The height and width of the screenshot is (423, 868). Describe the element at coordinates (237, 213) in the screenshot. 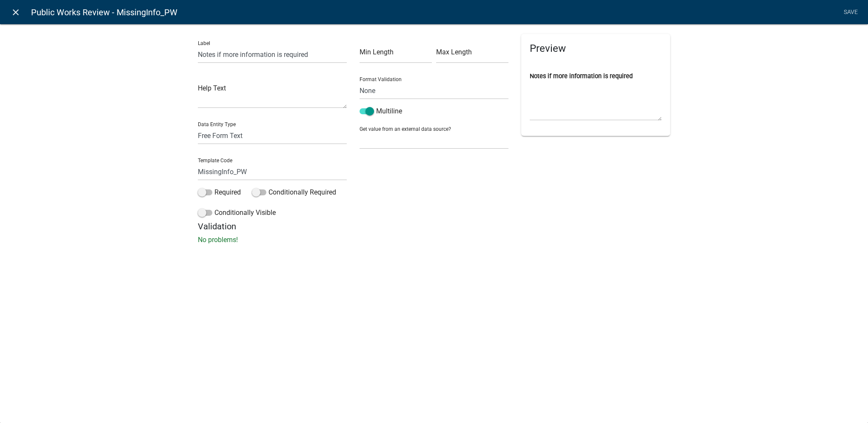

I see `label: Conditionally Visible` at that location.